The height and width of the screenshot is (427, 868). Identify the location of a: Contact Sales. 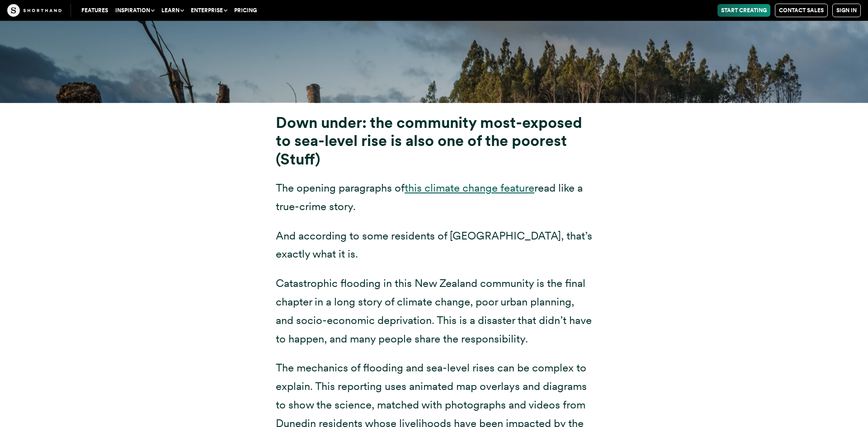
(801, 10).